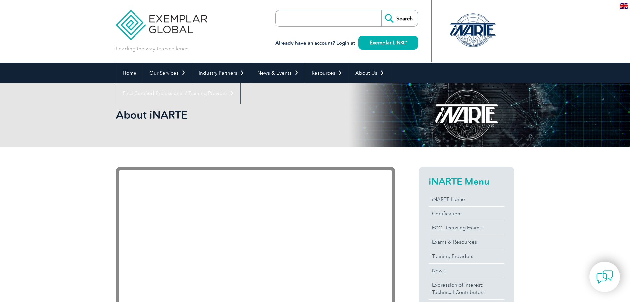  I want to click on p: Leading the way to excellence, so click(152, 49).